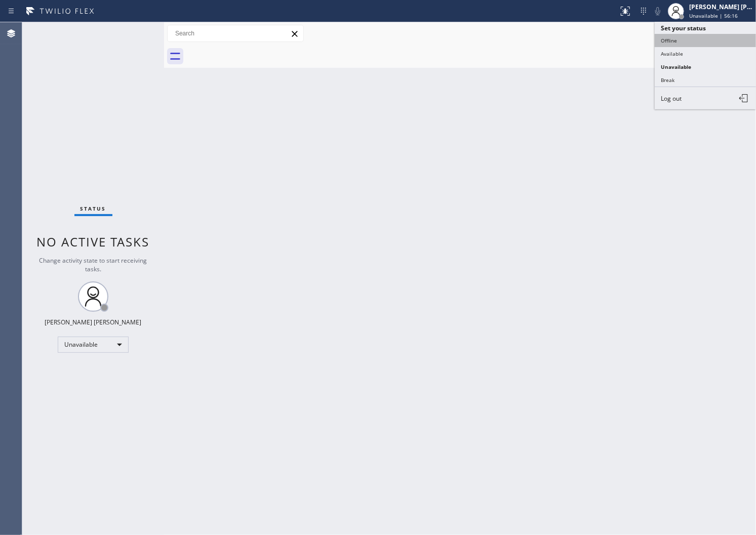 This screenshot has height=535, width=756. Describe the element at coordinates (713, 16) in the screenshot. I see `span: Unavailable | 56:16` at that location.